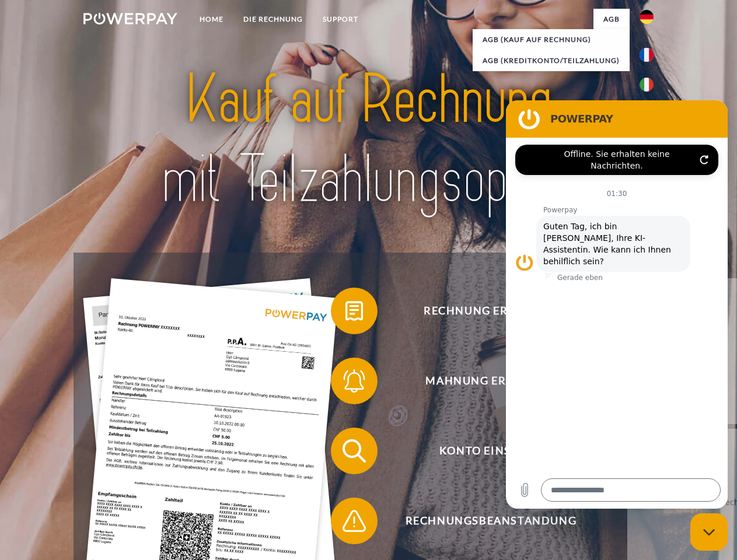 Image resolution: width=737 pixels, height=560 pixels. I want to click on label: Offline. Sie erhalten keine Nachrichten., so click(111, 59).